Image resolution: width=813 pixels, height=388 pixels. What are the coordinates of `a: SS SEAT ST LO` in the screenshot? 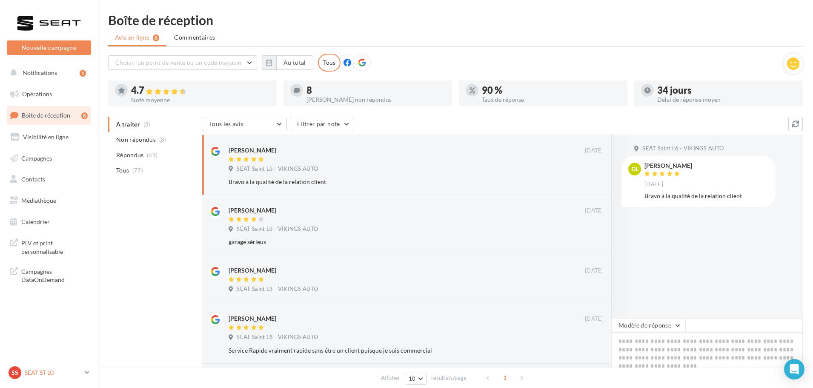 It's located at (49, 372).